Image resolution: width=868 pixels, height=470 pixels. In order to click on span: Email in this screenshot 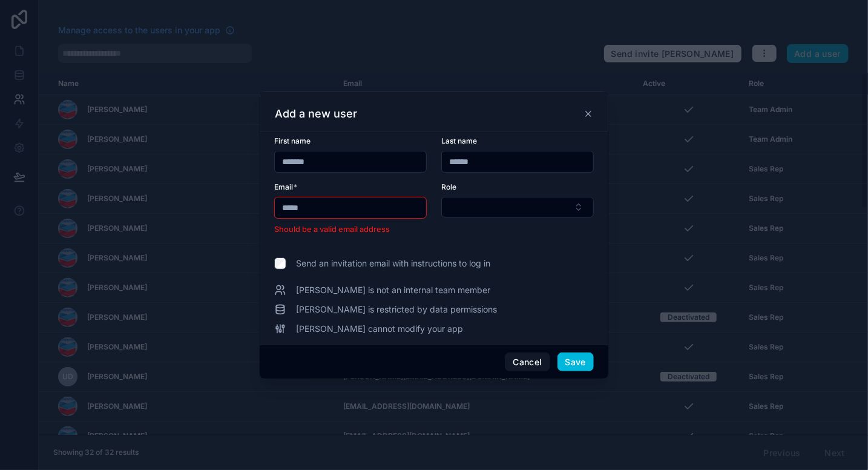, I will do `click(283, 186)`.